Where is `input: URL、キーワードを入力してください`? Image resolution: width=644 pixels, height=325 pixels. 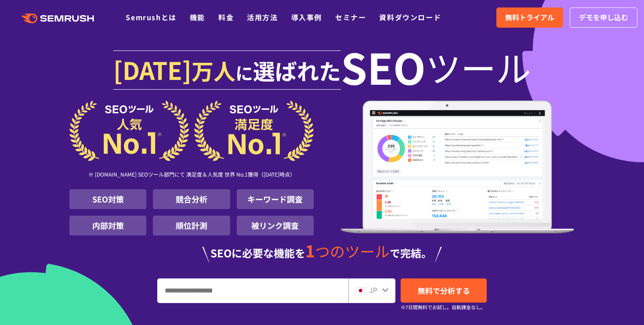
input: URL、キーワードを入力してください is located at coordinates (253, 291).